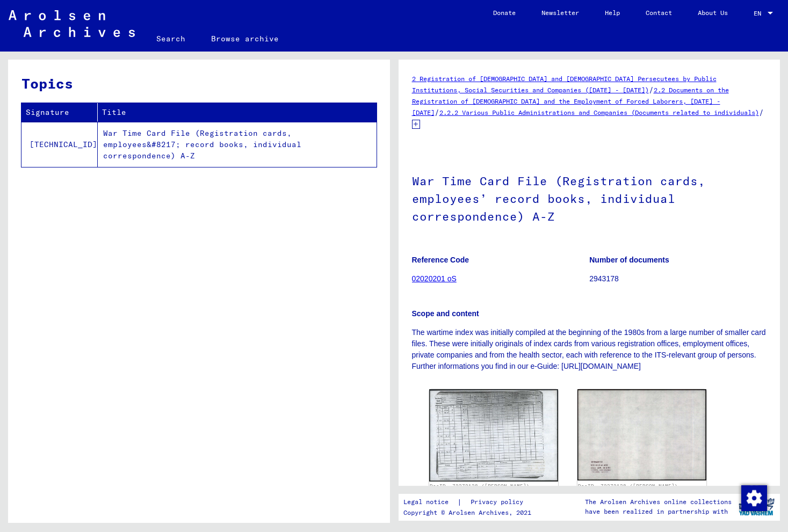  What do you see at coordinates (494, 436) in the screenshot?
I see `img: 001.jpg` at bounding box center [494, 436].